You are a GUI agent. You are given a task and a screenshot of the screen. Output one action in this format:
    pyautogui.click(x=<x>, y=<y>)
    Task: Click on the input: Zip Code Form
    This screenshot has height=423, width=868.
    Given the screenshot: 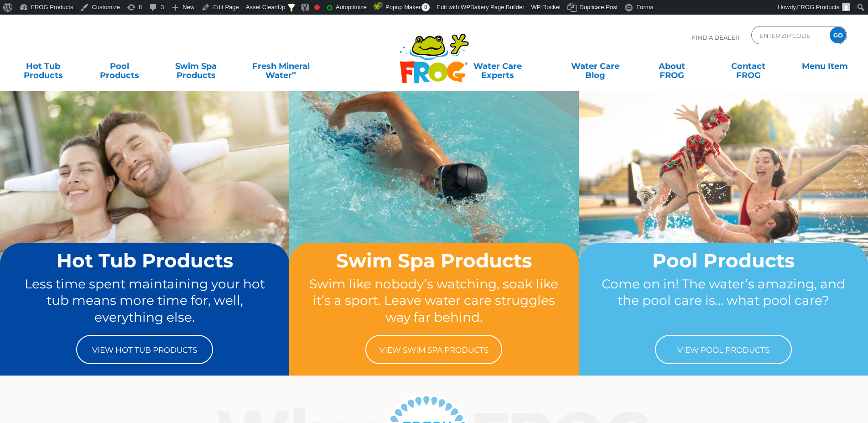 What is the action you would take?
    pyautogui.click(x=789, y=35)
    